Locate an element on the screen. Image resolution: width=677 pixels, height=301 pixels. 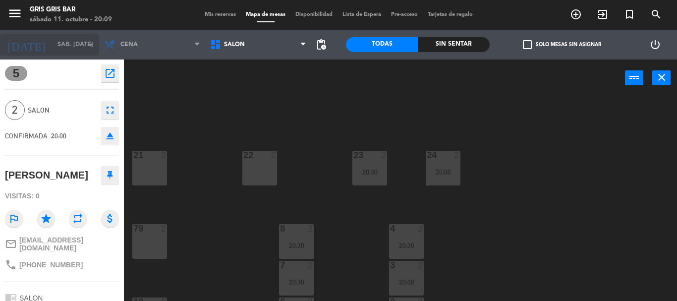
button: menu is located at coordinates (15, 15).